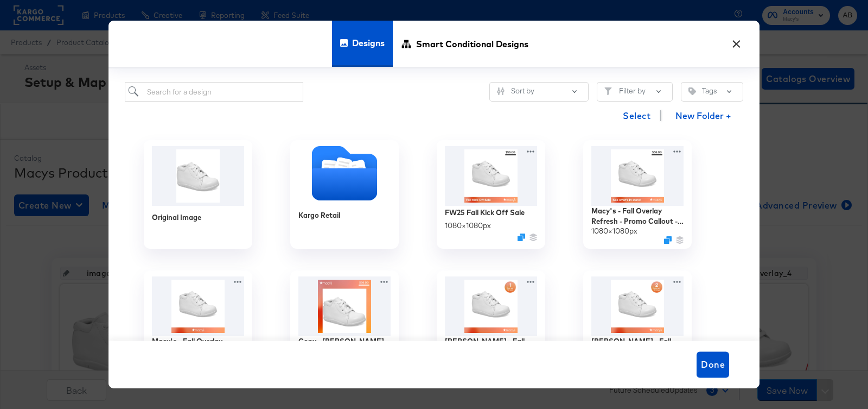 This screenshot has width=868, height=409. What do you see at coordinates (214, 92) in the screenshot?
I see `input: Search for a design` at bounding box center [214, 92].